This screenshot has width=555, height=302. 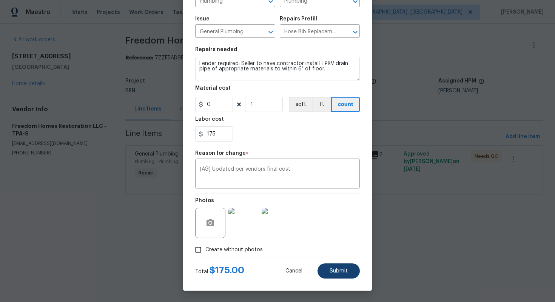 I want to click on button: sqft, so click(x=301, y=104).